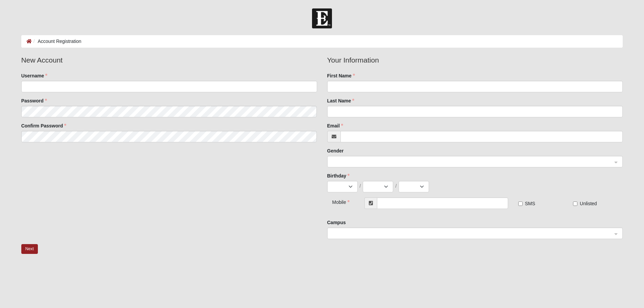 The image size is (644, 308). I want to click on img: Church of Eleven22 Logo, so click(322, 19).